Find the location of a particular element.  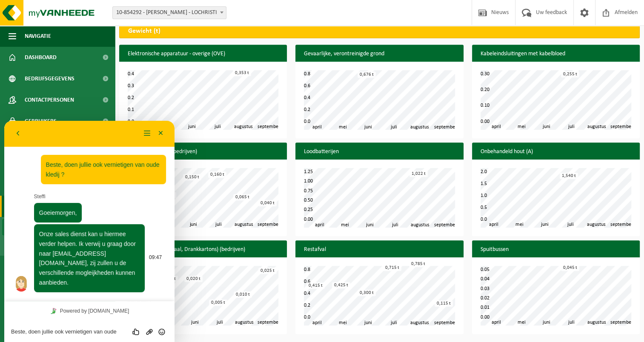

span: Contactpersonen is located at coordinates (49, 100).